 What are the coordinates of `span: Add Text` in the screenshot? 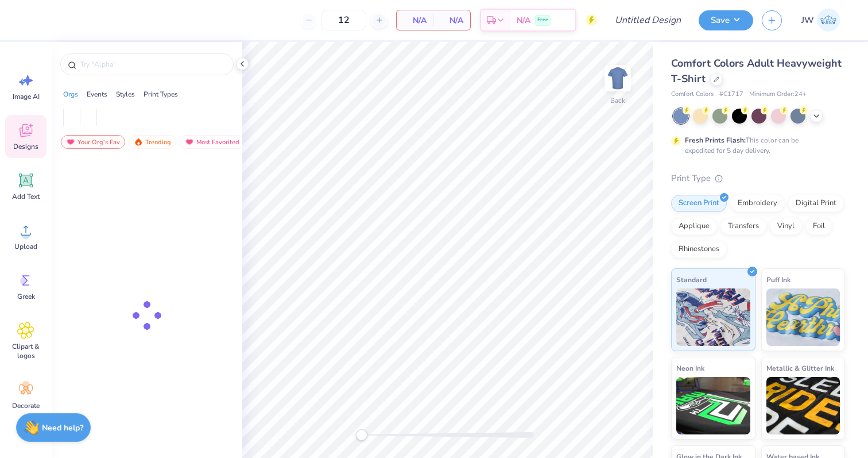 It's located at (26, 196).